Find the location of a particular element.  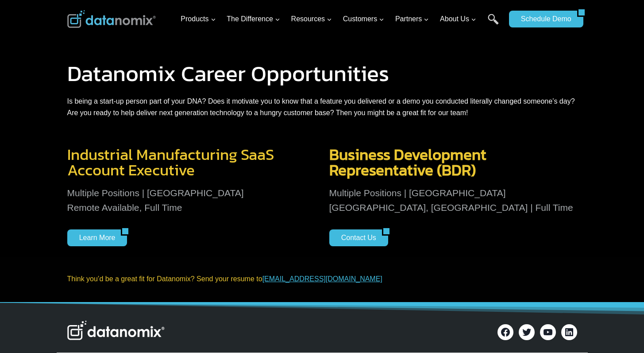

a: Learn More is located at coordinates (94, 238).